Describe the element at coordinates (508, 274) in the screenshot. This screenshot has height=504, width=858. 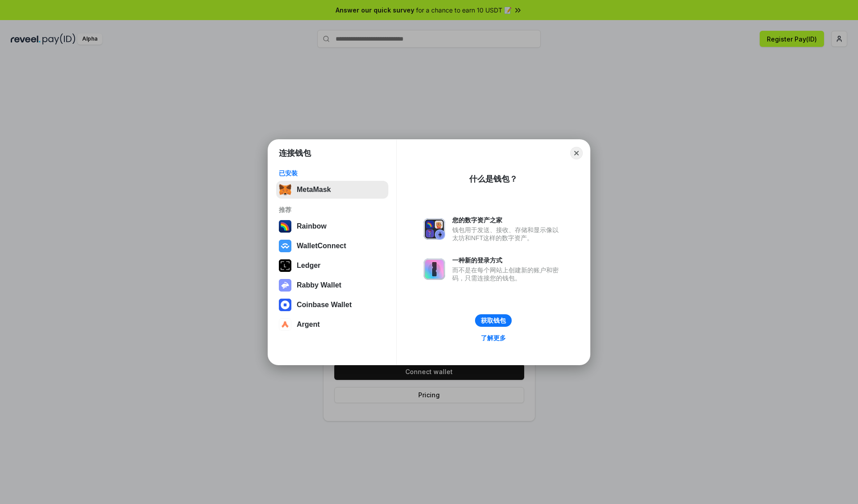
I see `div: 而不是在每个网站上创建新的账户和密码，只需连接您的钱包。` at that location.